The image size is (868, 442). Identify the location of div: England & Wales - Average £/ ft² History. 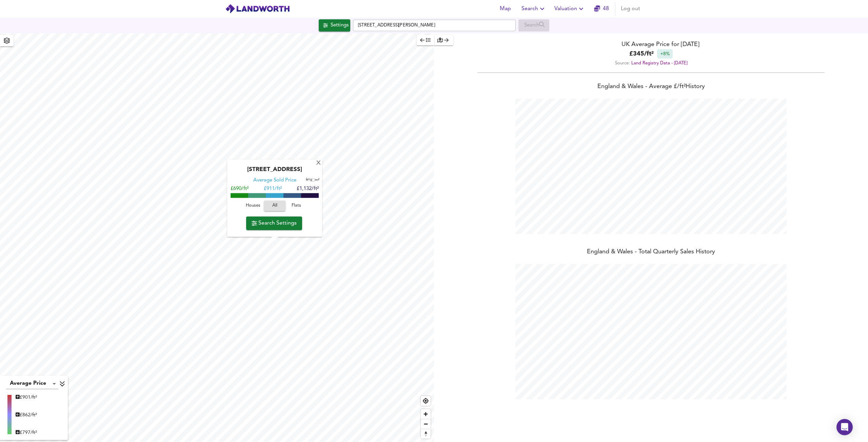
(651, 87).